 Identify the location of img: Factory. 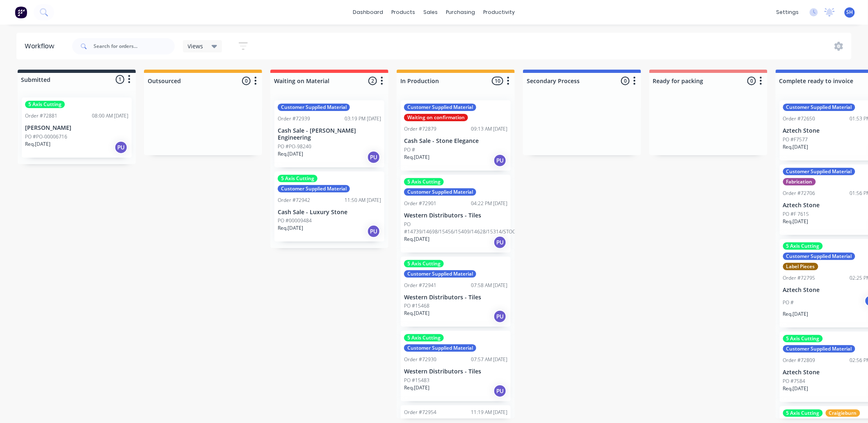
(21, 12).